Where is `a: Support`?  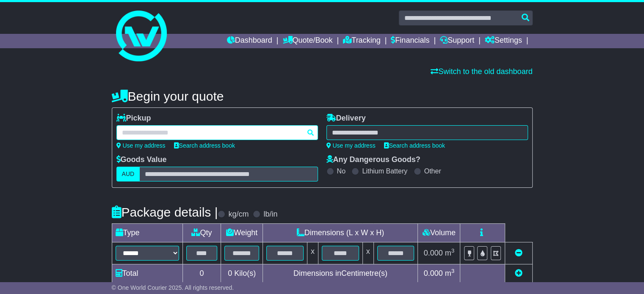 a: Support is located at coordinates (457, 41).